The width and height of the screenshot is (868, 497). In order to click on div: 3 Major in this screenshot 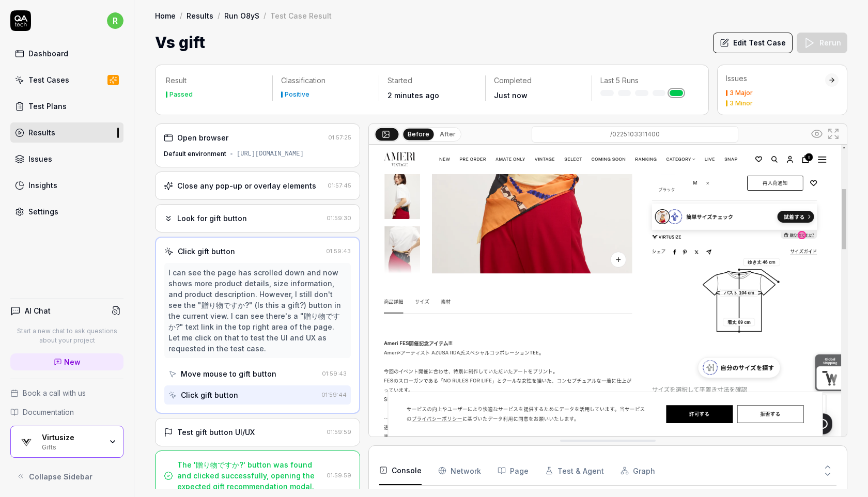, I will do `click(741, 93)`.